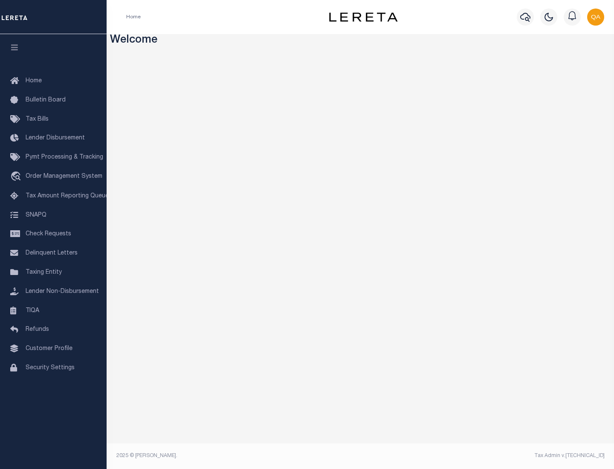 Image resolution: width=614 pixels, height=469 pixels. What do you see at coordinates (36, 215) in the screenshot?
I see `span: SNAPQ` at bounding box center [36, 215].